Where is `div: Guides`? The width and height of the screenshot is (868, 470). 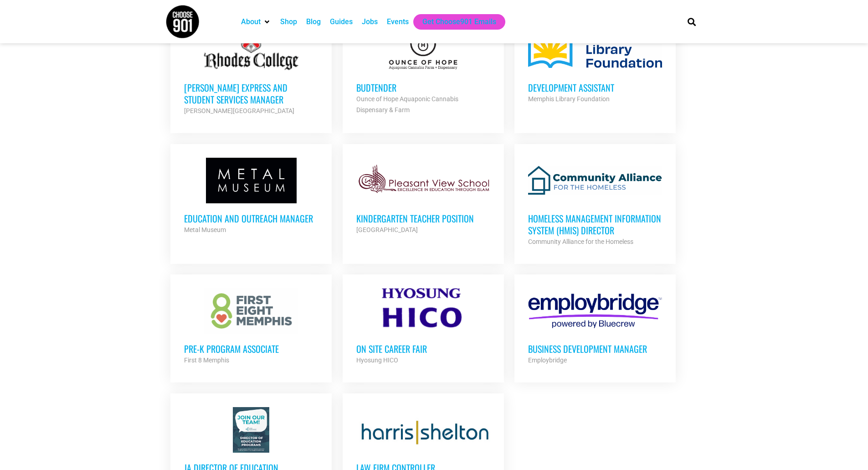
div: Guides is located at coordinates (342, 22).